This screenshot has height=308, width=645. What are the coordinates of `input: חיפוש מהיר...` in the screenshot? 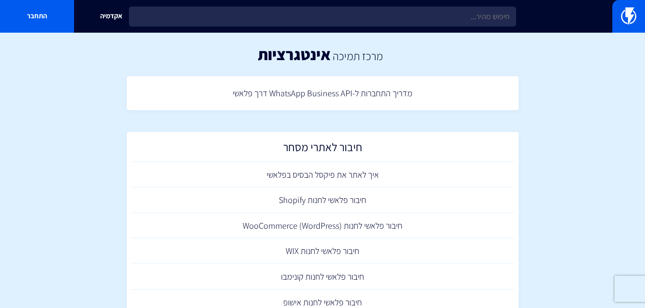 It's located at (322, 17).